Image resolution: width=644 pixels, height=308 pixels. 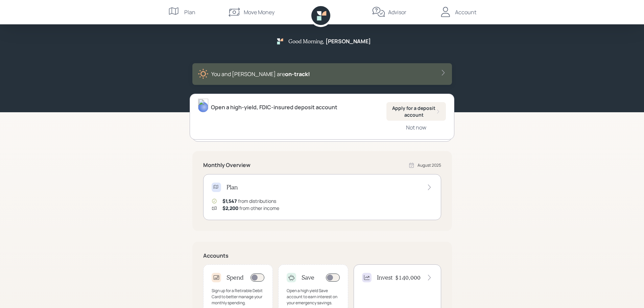 What do you see at coordinates (308, 277) in the screenshot?
I see `h4: Save` at bounding box center [308, 277].